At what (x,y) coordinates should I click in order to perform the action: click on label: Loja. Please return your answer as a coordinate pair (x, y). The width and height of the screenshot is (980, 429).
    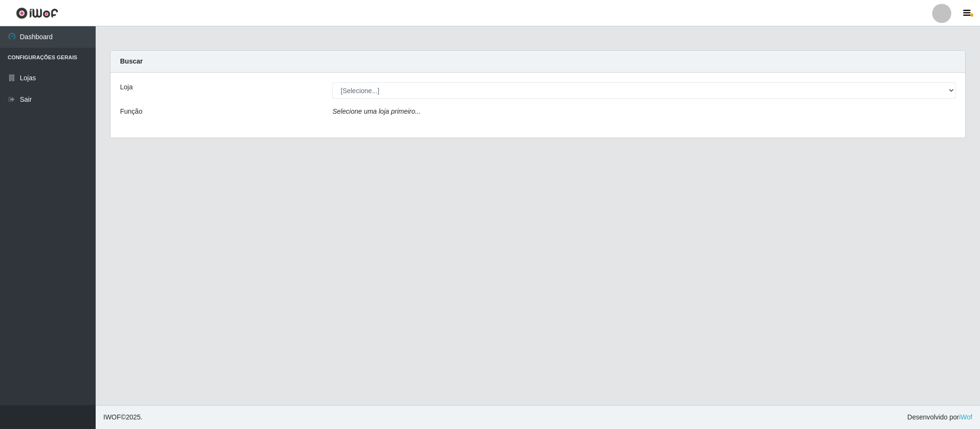
    Looking at the image, I should click on (126, 87).